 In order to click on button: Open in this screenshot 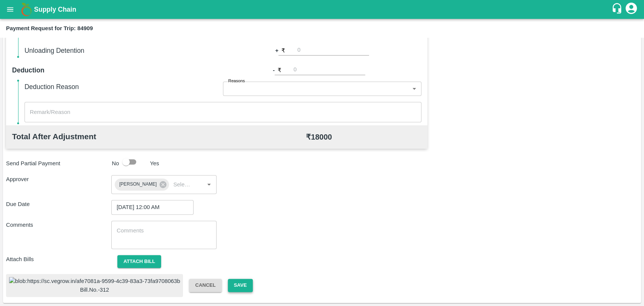, I will do `click(209, 184)`.